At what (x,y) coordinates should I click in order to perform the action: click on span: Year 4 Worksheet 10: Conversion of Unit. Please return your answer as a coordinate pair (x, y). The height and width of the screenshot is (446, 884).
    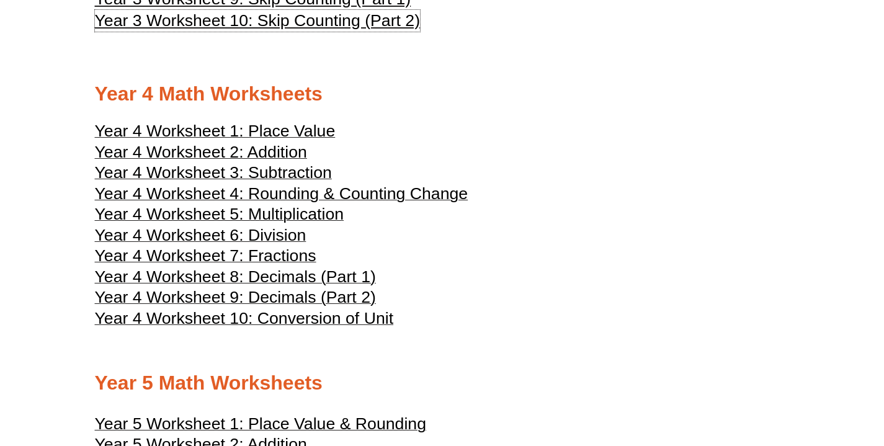
    Looking at the image, I should click on (245, 318).